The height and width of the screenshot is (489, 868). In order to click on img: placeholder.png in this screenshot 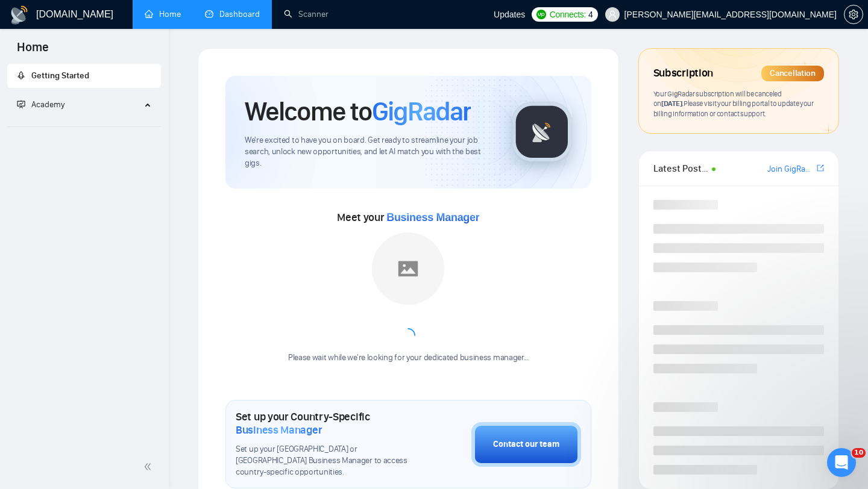, I will do `click(408, 269)`.